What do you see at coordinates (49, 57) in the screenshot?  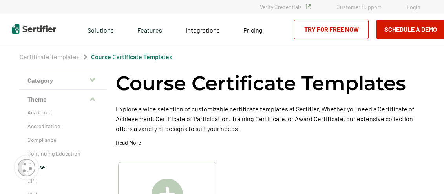 I see `span: Certificate Templates` at bounding box center [49, 57].